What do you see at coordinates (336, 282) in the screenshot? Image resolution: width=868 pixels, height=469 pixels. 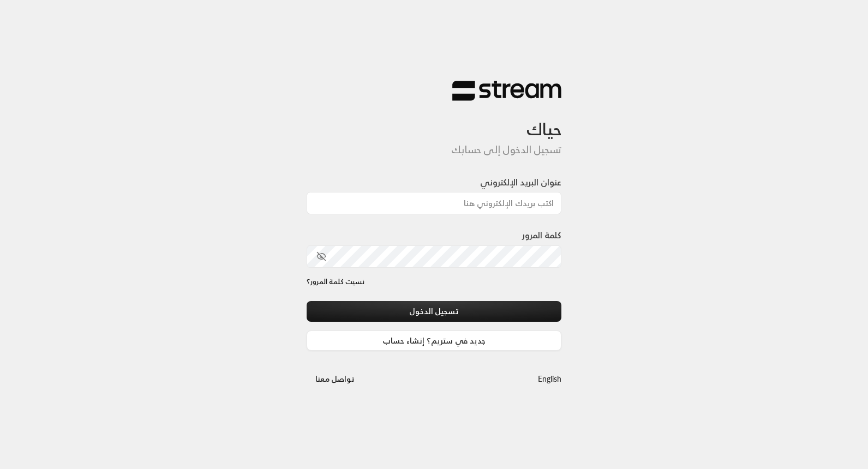 I see `a: نسيت كلمة المرور؟` at bounding box center [336, 282].